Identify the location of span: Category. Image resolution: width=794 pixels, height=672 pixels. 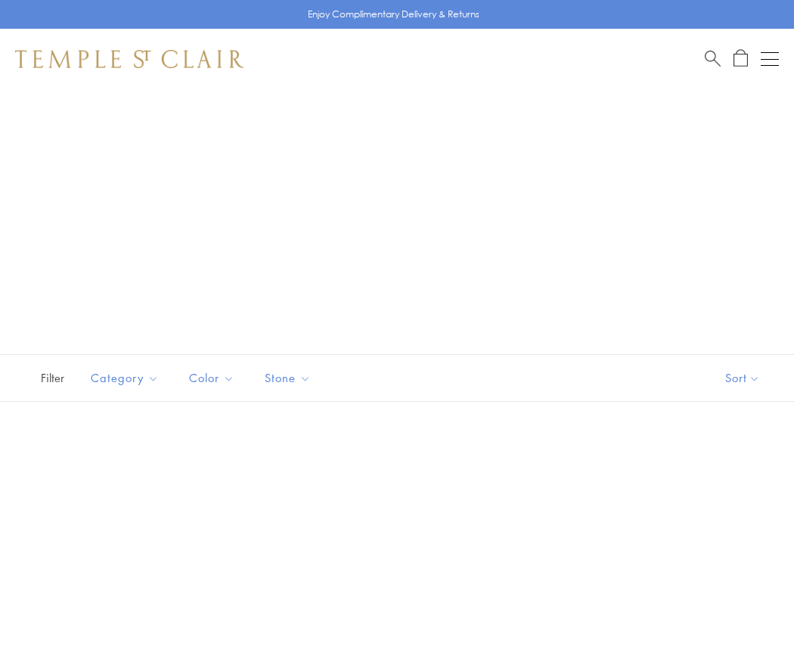
(126, 378).